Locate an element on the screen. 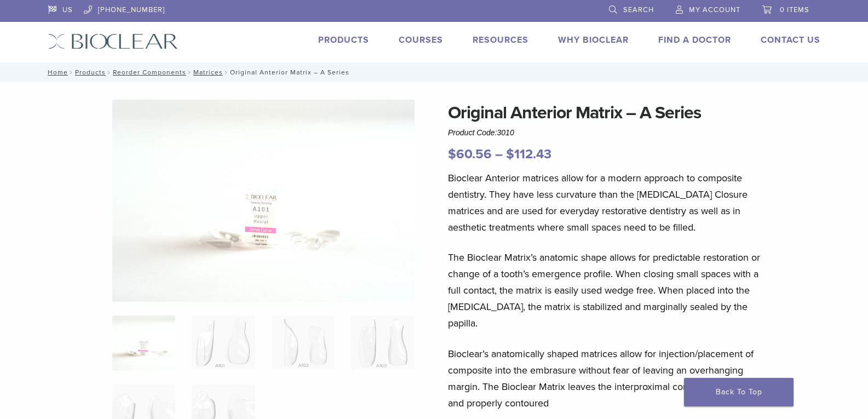 The image size is (868, 419). p: Bioclear Anterior matrices allow for a modern approach to composite dentistry. They have less cur... is located at coordinates (609, 203).